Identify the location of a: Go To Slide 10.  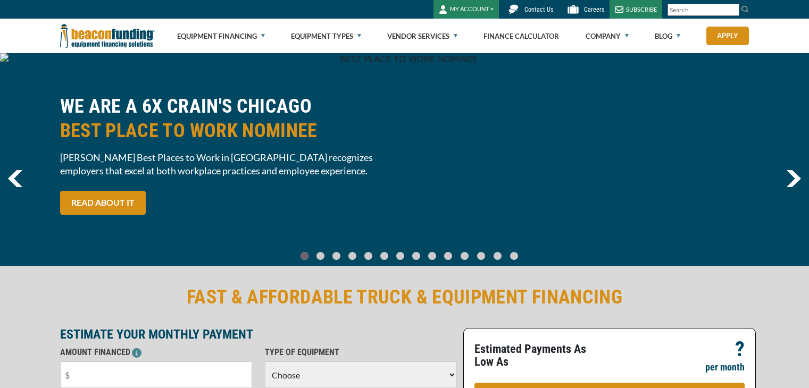
(464, 256).